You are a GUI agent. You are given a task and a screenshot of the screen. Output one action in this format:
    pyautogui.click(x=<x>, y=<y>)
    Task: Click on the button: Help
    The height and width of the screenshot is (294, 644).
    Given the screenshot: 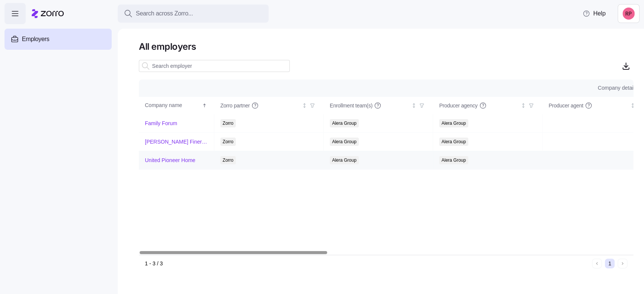 What is the action you would take?
    pyautogui.click(x=593, y=14)
    